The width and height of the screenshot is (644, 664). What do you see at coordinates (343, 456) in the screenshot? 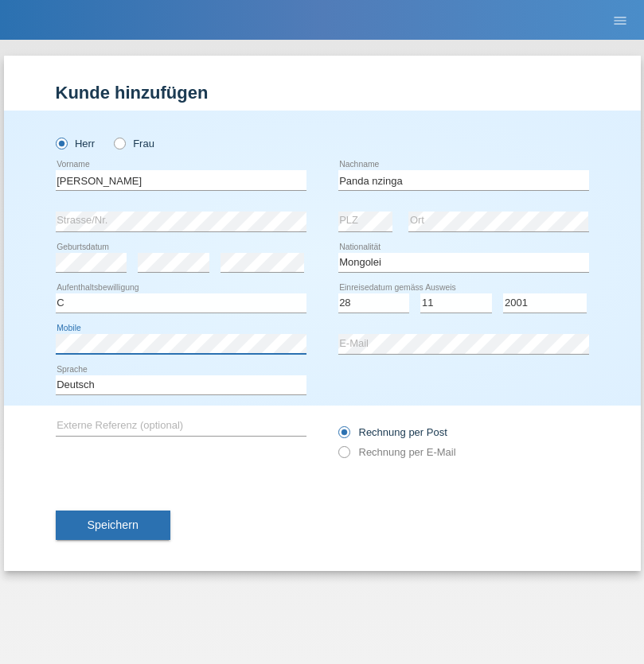
I see `input: Rechnung per E-Mail` at bounding box center [343, 456].